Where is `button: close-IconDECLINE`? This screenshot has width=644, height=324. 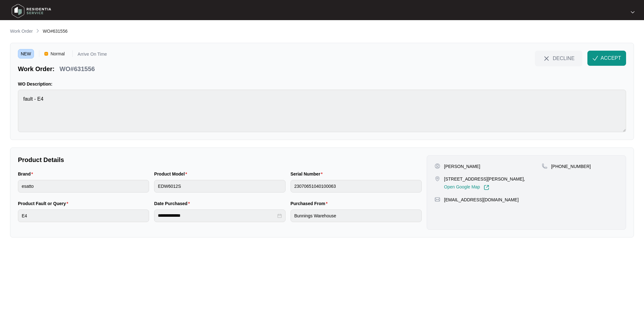
button: close-IconDECLINE is located at coordinates (558, 59).